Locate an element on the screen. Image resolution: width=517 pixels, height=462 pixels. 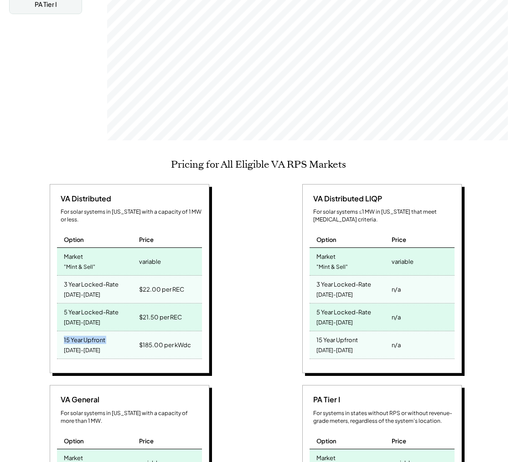
div: VA Distributed is located at coordinates (84, 199).